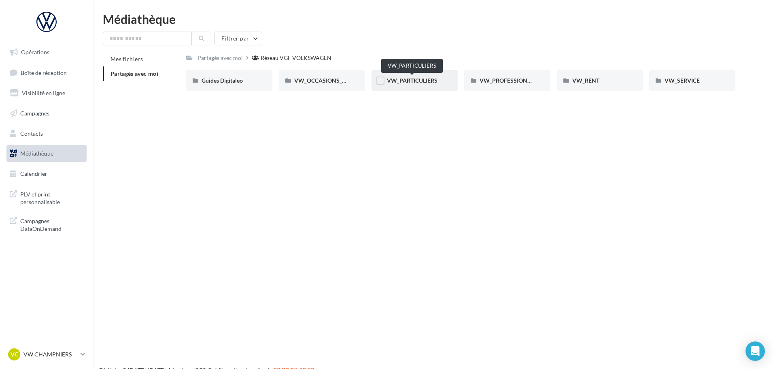  What do you see at coordinates (134, 73) in the screenshot?
I see `span: Partagés avec moi` at bounding box center [134, 73].